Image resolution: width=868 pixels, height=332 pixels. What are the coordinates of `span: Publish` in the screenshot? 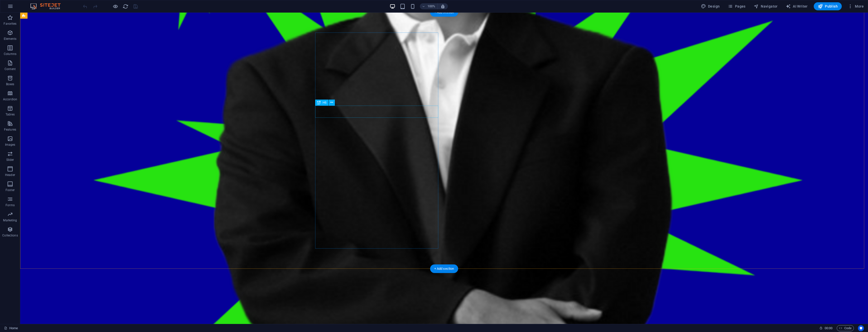 It's located at (828, 6).